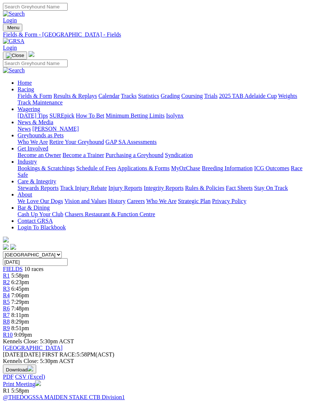  What do you see at coordinates (64, 397) in the screenshot?
I see `a: @THEDOGSSA MAIDEN STAKE CTB Division1` at bounding box center [64, 397].